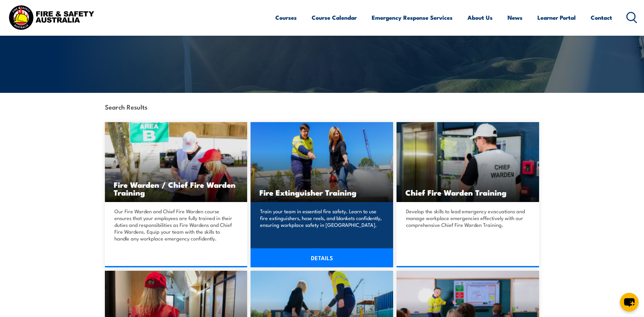  Describe the element at coordinates (468, 162) in the screenshot. I see `a: Chief Fire Warden Training` at that location.